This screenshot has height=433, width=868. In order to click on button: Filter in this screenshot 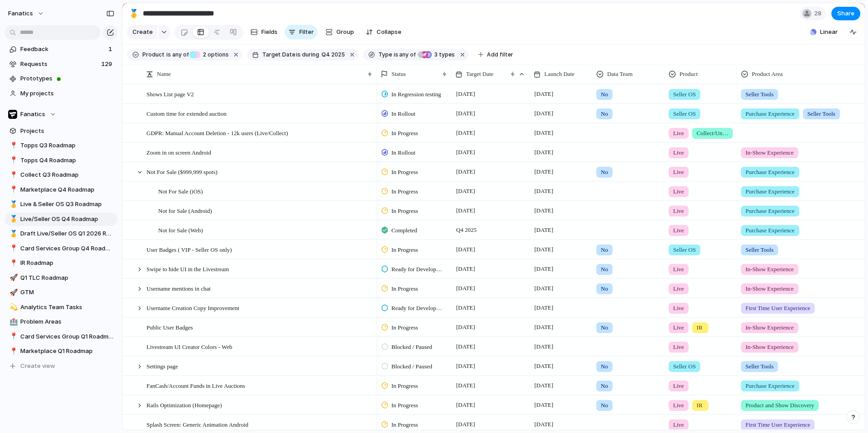, I will do `click(301, 32)`.